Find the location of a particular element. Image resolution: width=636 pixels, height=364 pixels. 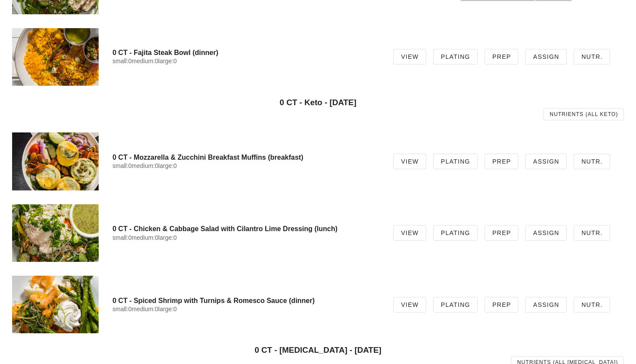

h4: 0 CT - Chicken & Cabbage Salad with Cilantro Lime Dressing (lunch) is located at coordinates (246, 229).